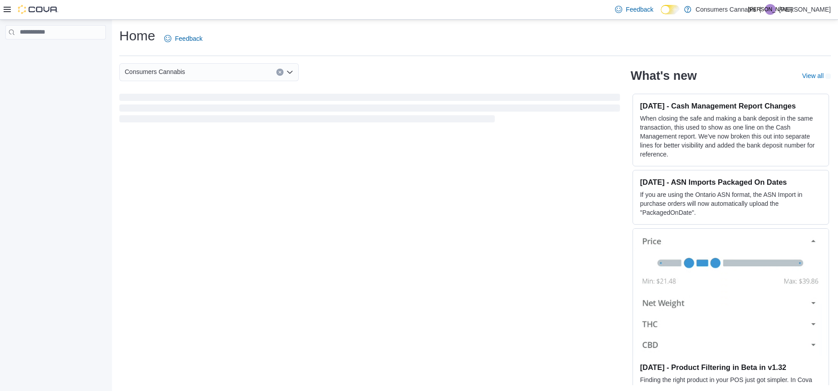 The width and height of the screenshot is (838, 391). I want to click on p: Consumers Cannabis, so click(726, 9).